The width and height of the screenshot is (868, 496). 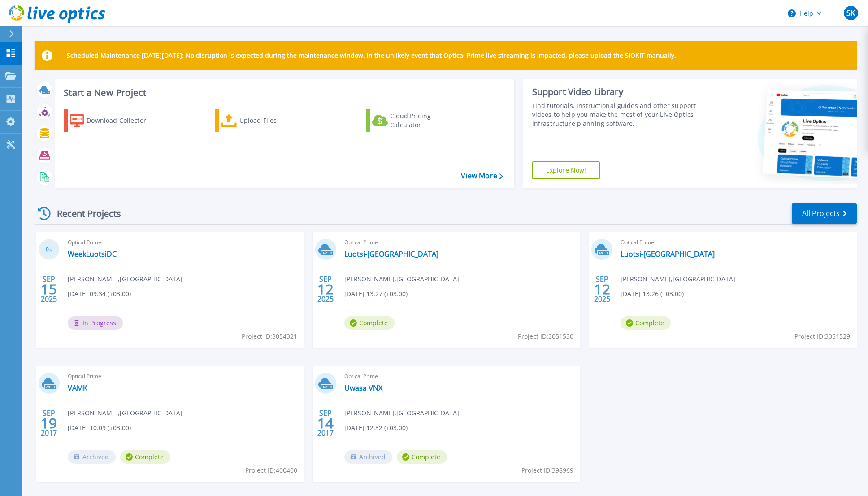 What do you see at coordinates (545, 336) in the screenshot?
I see `span: Project ID: 3051530` at bounding box center [545, 336].